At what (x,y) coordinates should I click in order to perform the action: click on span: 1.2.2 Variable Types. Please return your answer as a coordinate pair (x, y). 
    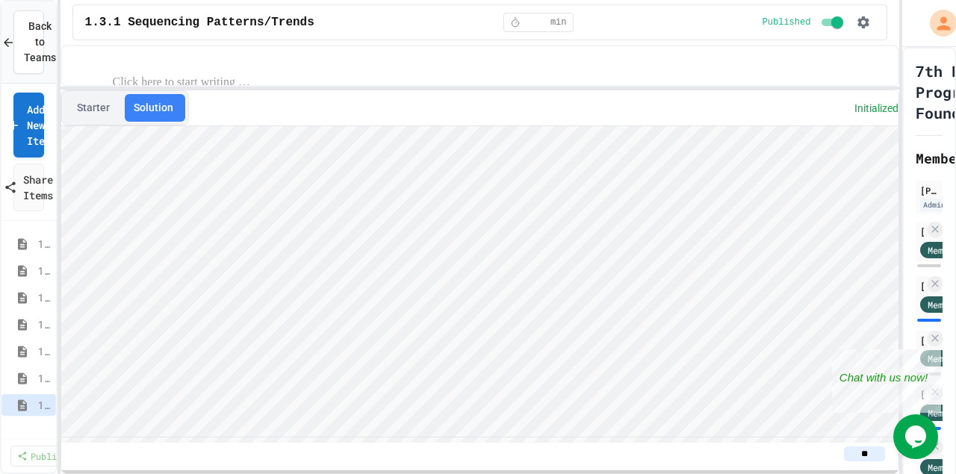
    Looking at the image, I should click on (43, 243).